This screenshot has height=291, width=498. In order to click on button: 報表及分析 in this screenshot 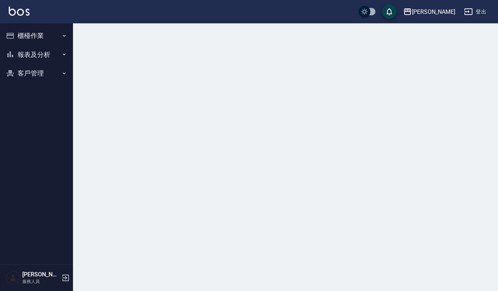, I will do `click(37, 55)`.